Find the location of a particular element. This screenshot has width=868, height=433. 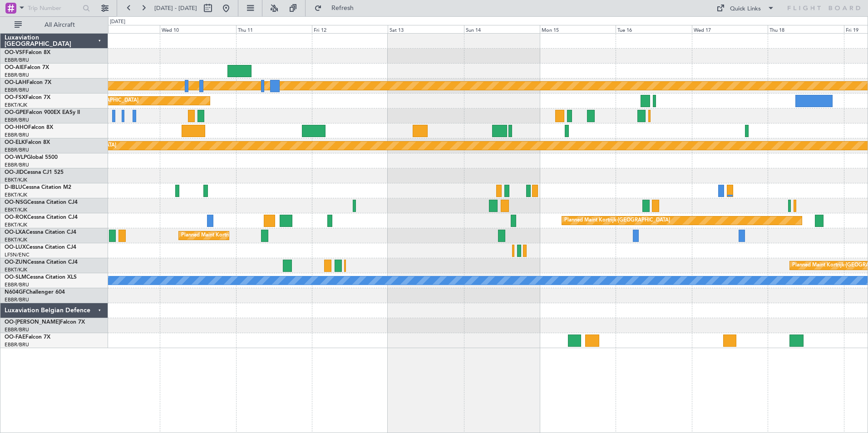

span: OO-JID is located at coordinates (14, 173).